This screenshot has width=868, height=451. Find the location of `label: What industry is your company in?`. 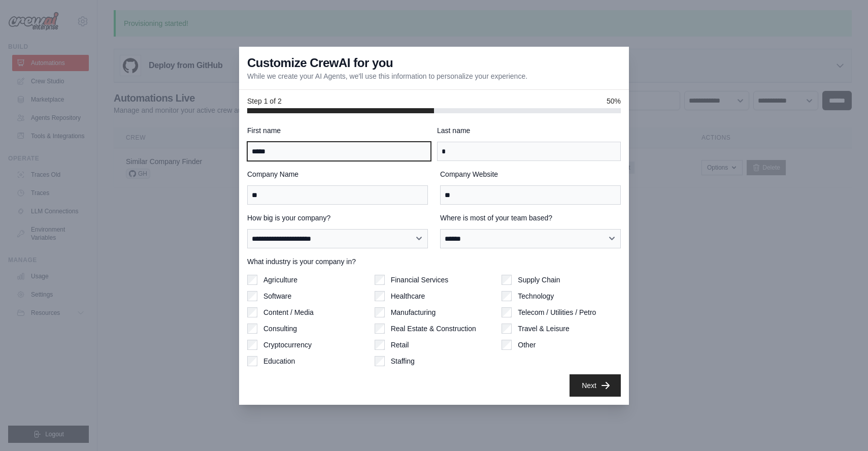

label: What industry is your company in? is located at coordinates (434, 261).